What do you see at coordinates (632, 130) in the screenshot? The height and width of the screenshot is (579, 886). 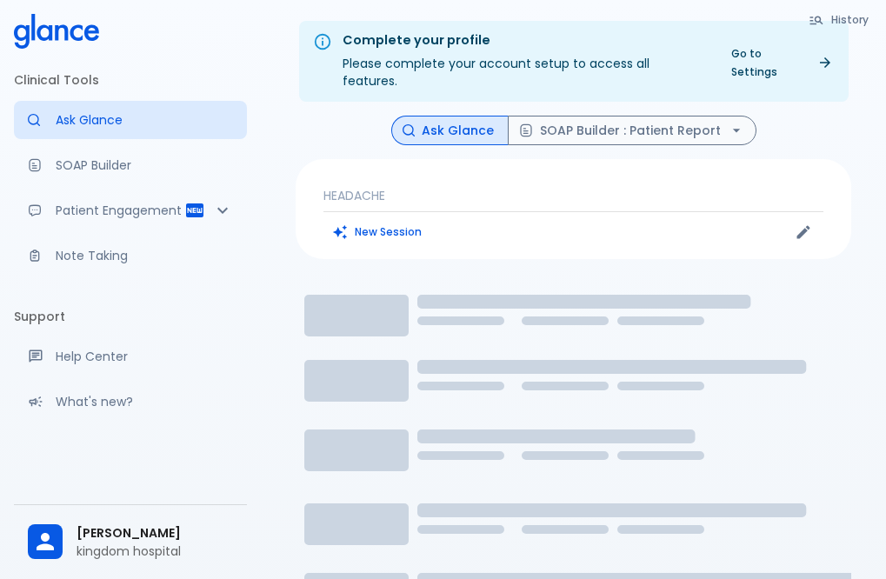 I see `button: SOAP Builder : Patient Report` at bounding box center [632, 130].